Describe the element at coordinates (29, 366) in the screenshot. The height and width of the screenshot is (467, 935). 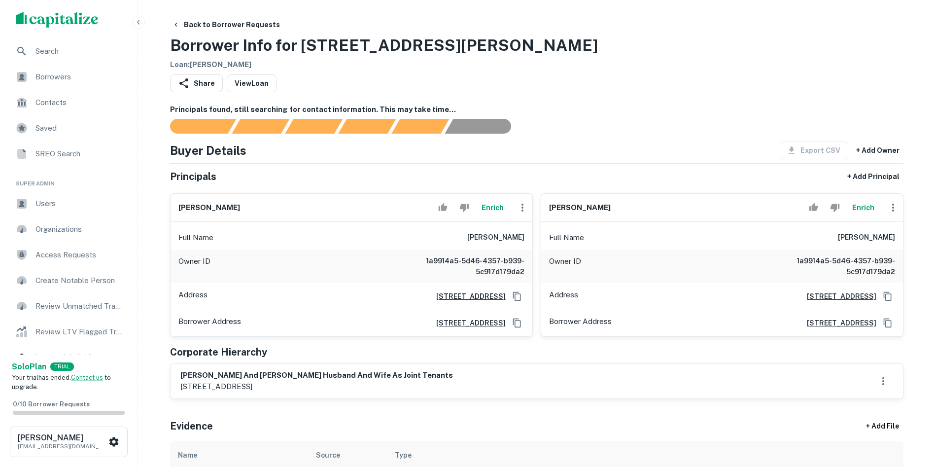
I see `strong: Solo Plan` at that location.